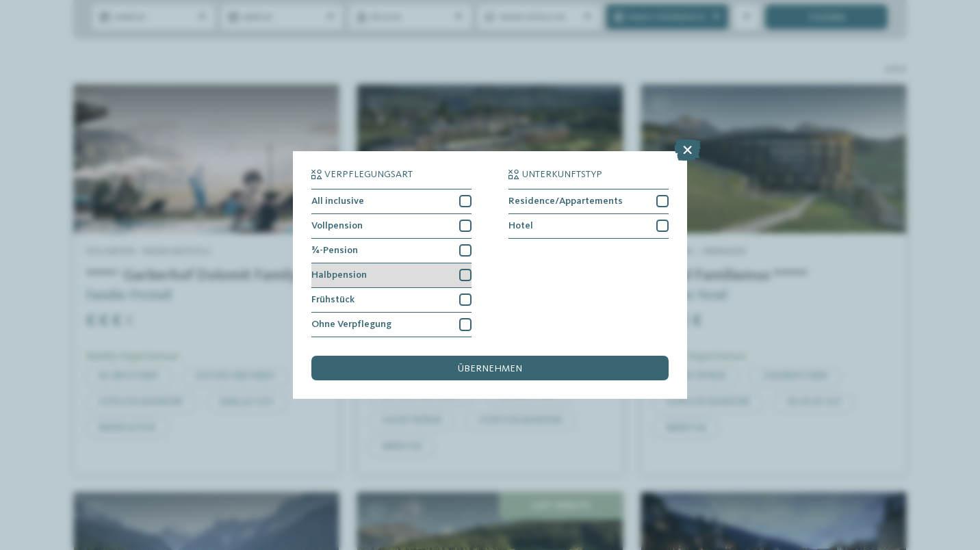 This screenshot has width=980, height=550. What do you see at coordinates (562, 175) in the screenshot?
I see `span: Unterkunftstyp` at bounding box center [562, 175].